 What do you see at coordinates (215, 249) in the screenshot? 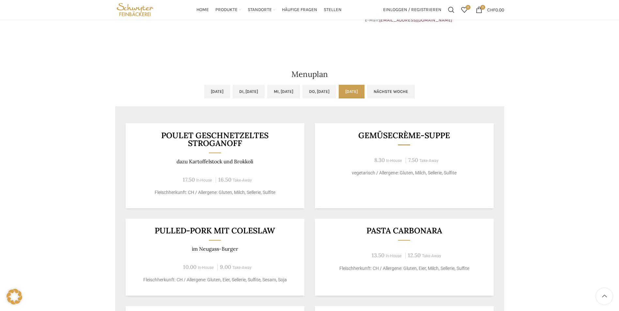
I see `p: im Neugass-Burger` at bounding box center [215, 249].